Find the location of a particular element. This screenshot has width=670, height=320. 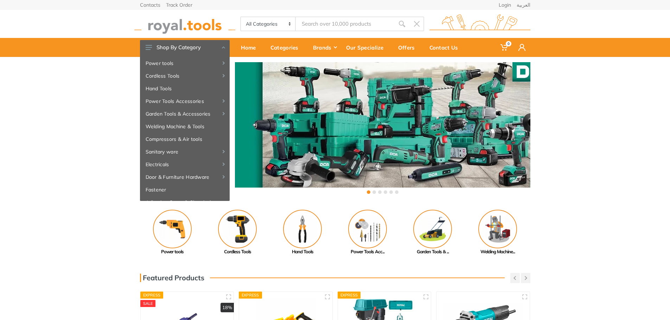

button: Shop By Category is located at coordinates (185, 47).